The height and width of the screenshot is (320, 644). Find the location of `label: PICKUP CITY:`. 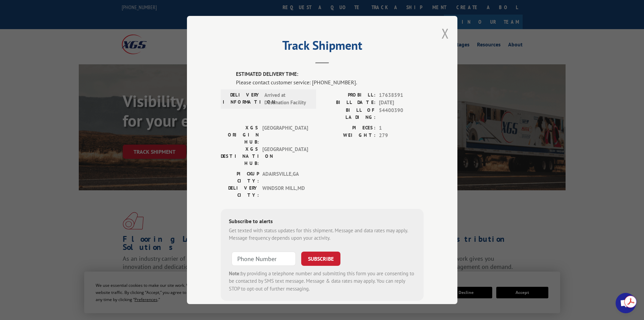

label: PICKUP CITY: is located at coordinates (240, 177).